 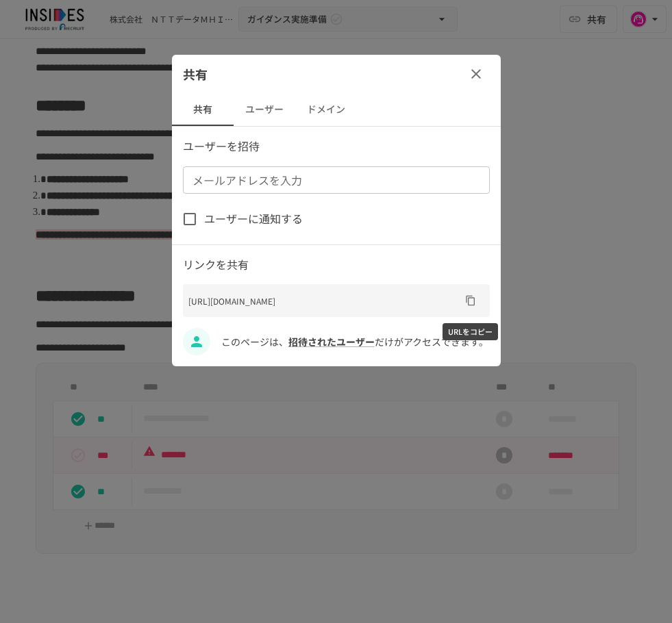 What do you see at coordinates (331, 342) in the screenshot?
I see `span: 招待されたユーザー` at bounding box center [331, 342].